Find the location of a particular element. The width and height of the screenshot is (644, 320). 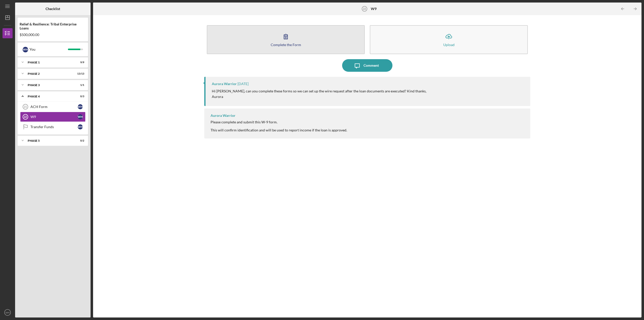

div: $500,000.00 is located at coordinates (53, 35).